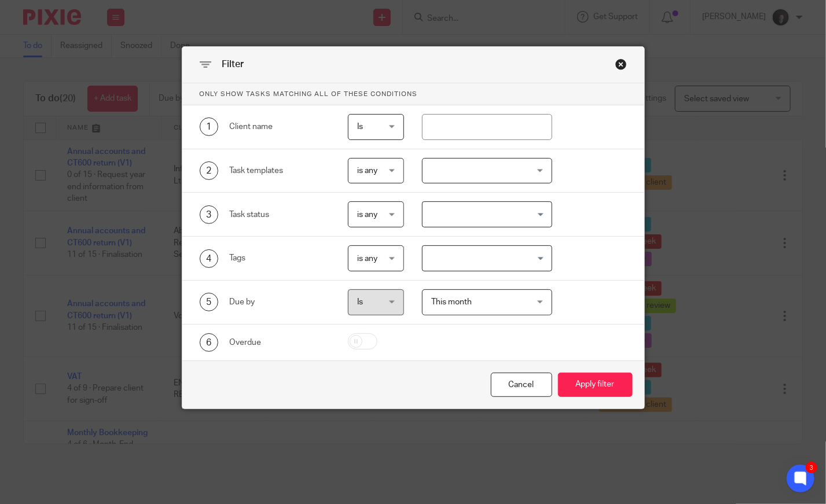 This screenshot has width=826, height=504. I want to click on div: 1, so click(209, 127).